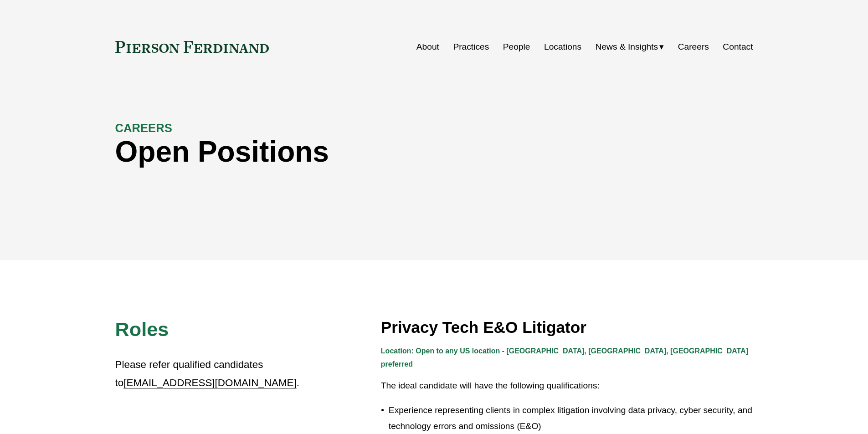 The width and height of the screenshot is (868, 434). I want to click on span: News & Insights, so click(627, 47).